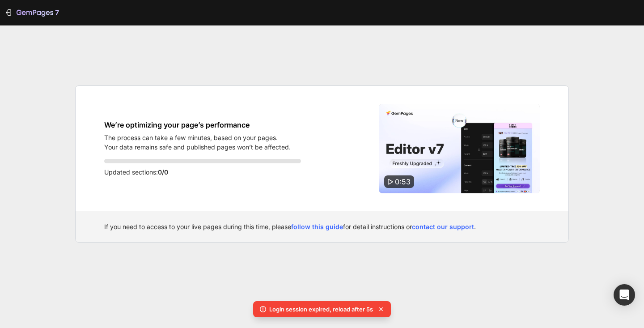 This screenshot has width=644, height=328. I want to click on div: Open Intercom Messenger, so click(625, 295).